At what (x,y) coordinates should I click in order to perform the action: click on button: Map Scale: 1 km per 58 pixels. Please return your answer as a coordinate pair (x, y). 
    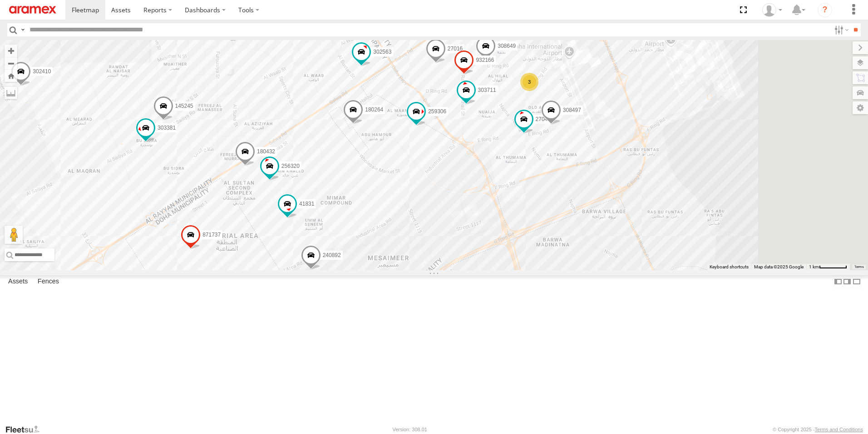
    Looking at the image, I should click on (829, 267).